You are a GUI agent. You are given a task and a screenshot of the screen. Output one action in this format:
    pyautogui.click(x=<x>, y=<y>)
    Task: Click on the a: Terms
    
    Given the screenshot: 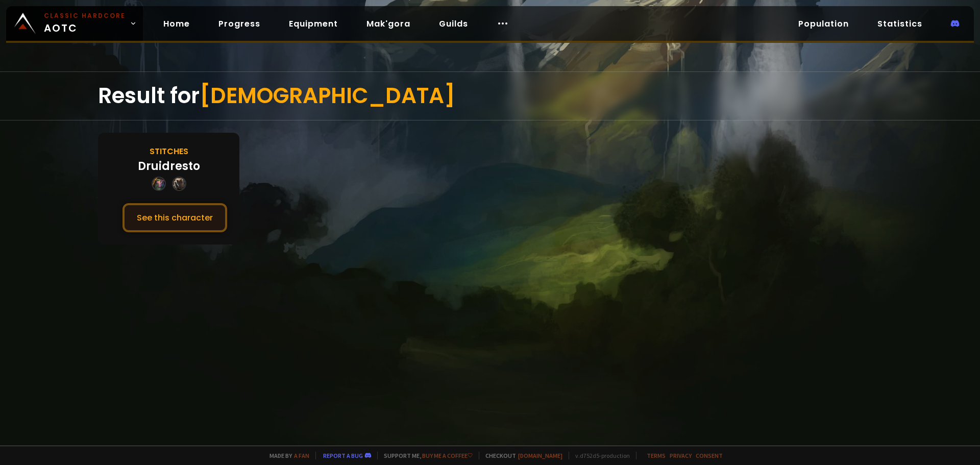 What is the action you would take?
    pyautogui.click(x=656, y=455)
    